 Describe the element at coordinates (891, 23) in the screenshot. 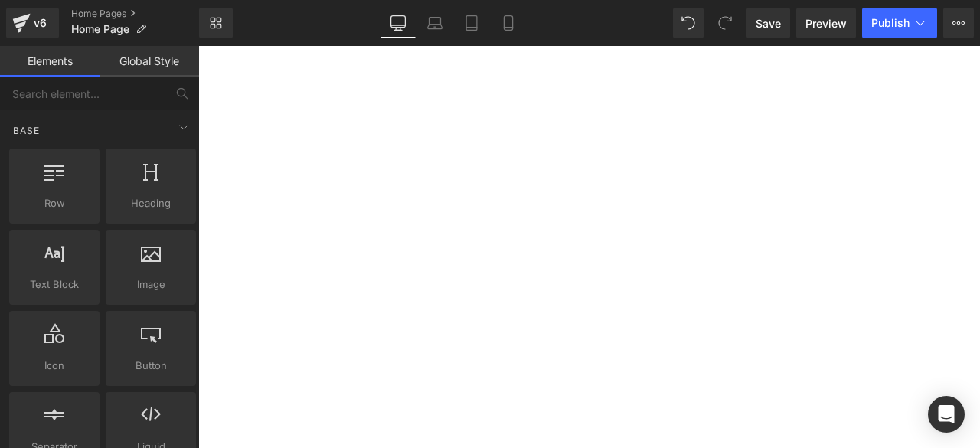

I see `span: Publish` at that location.